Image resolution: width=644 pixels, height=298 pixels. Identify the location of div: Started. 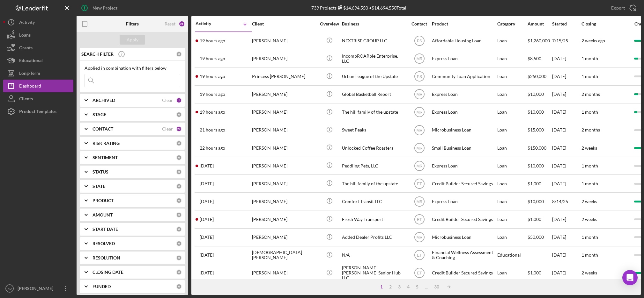
(567, 24).